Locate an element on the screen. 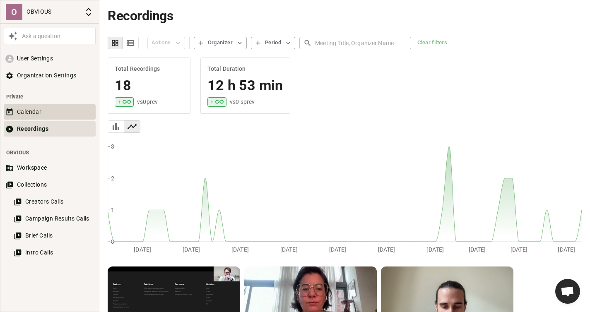  button: Creators Calls is located at coordinates (54, 201).